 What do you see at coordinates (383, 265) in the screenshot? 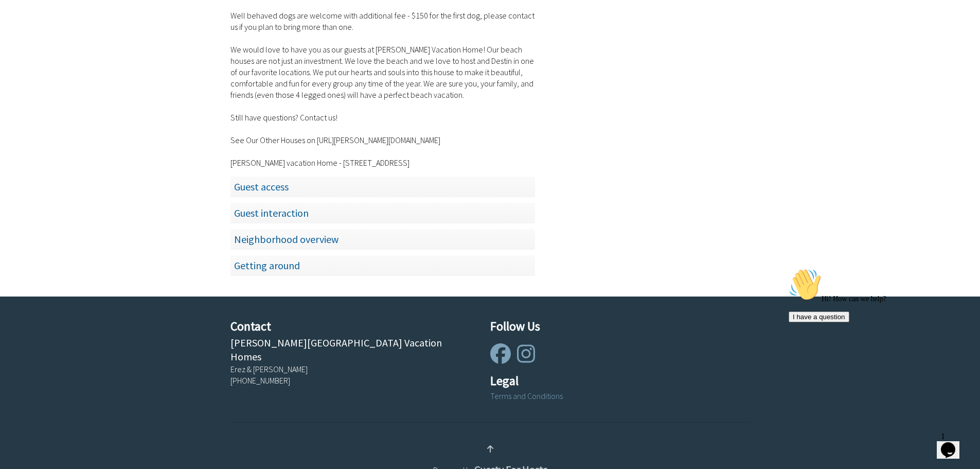
I see `span: Getting around` at bounding box center [383, 265].